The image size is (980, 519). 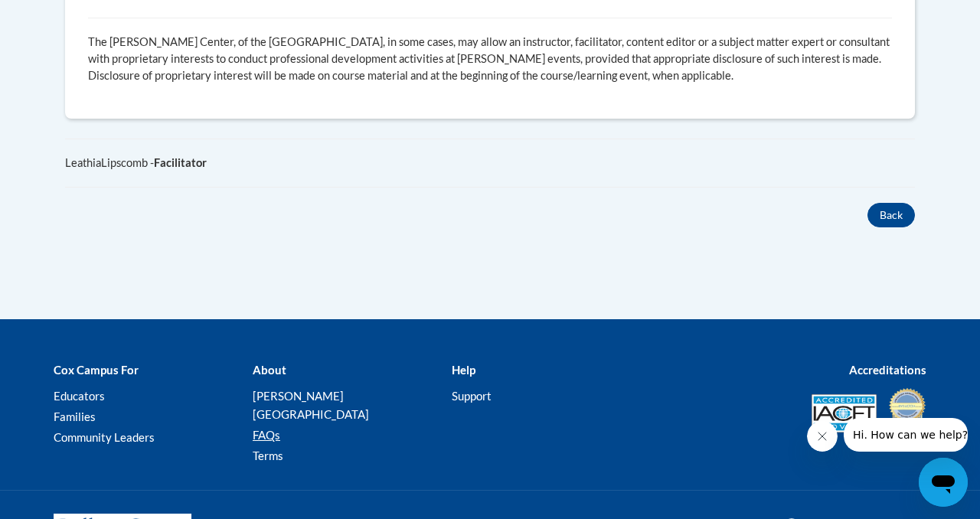 What do you see at coordinates (96, 369) in the screenshot?
I see `b: Cox Campus For` at bounding box center [96, 369].